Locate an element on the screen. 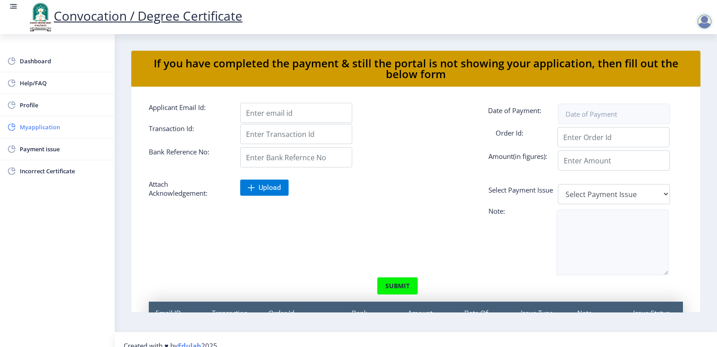 This screenshot has height=347, width=717. div: Amount is located at coordinates (429, 317).